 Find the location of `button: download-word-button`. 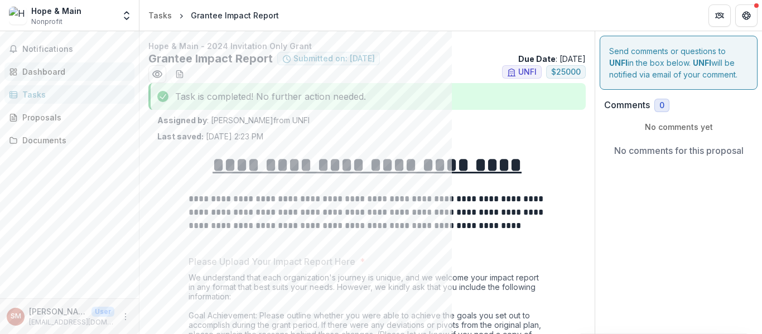

button: download-word-button is located at coordinates (180, 74).